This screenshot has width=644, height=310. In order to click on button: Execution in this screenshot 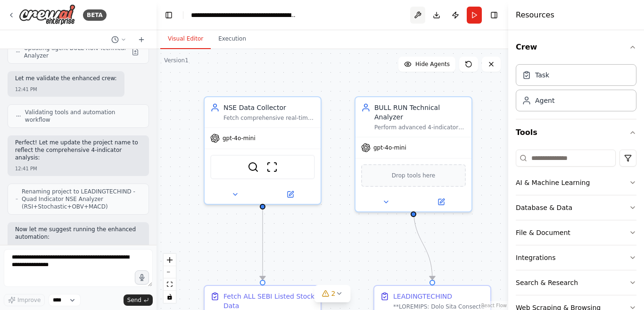, I will do `click(232, 39)`.